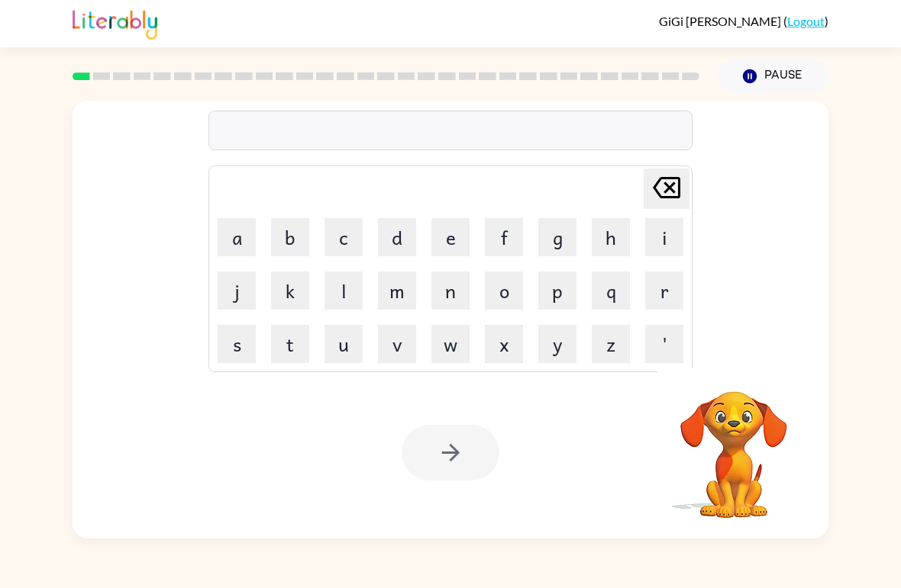  What do you see at coordinates (290, 291) in the screenshot?
I see `button: k` at bounding box center [290, 291].